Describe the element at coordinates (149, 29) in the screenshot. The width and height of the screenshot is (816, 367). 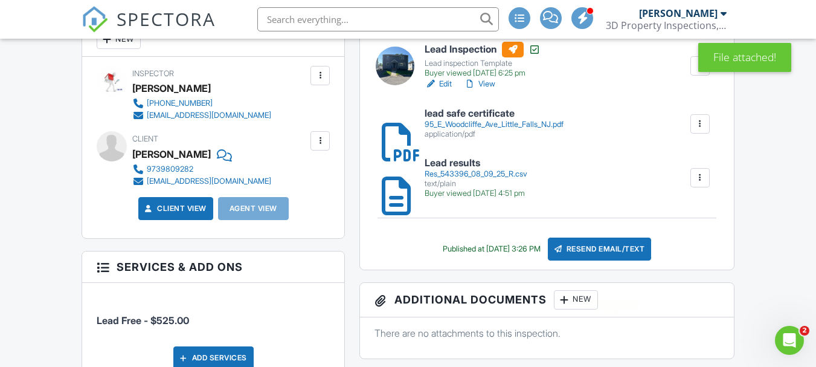
I see `a: SPECTORA` at that location.